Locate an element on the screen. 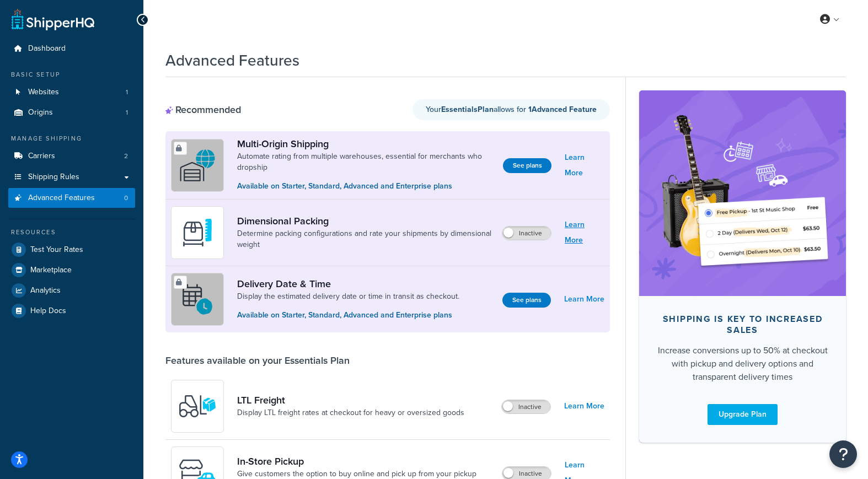 The height and width of the screenshot is (479, 868). a: LTL Freight is located at coordinates (351, 400).